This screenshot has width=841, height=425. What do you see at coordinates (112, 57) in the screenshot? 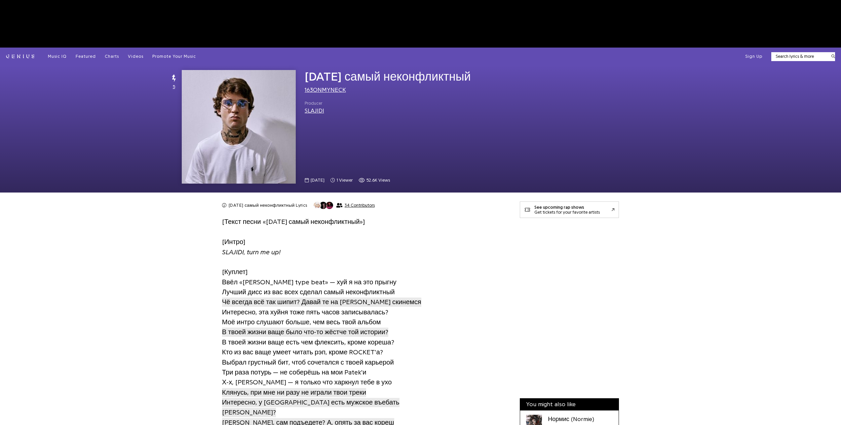
I see `a: Charts` at bounding box center [112, 57].